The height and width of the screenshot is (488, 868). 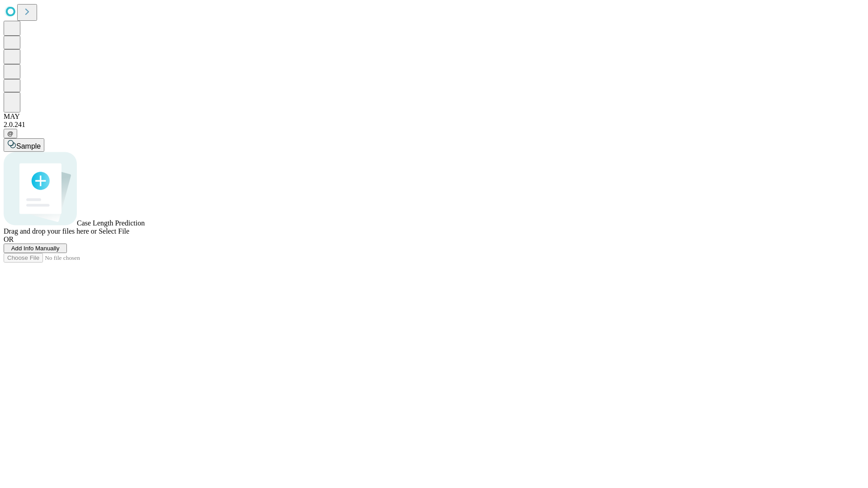 I want to click on div: MAY, so click(x=434, y=116).